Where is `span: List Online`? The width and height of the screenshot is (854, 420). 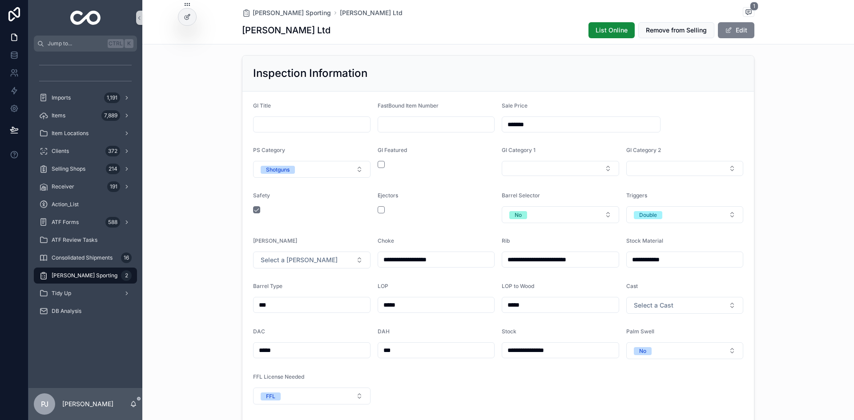 span: List Online is located at coordinates (612, 30).